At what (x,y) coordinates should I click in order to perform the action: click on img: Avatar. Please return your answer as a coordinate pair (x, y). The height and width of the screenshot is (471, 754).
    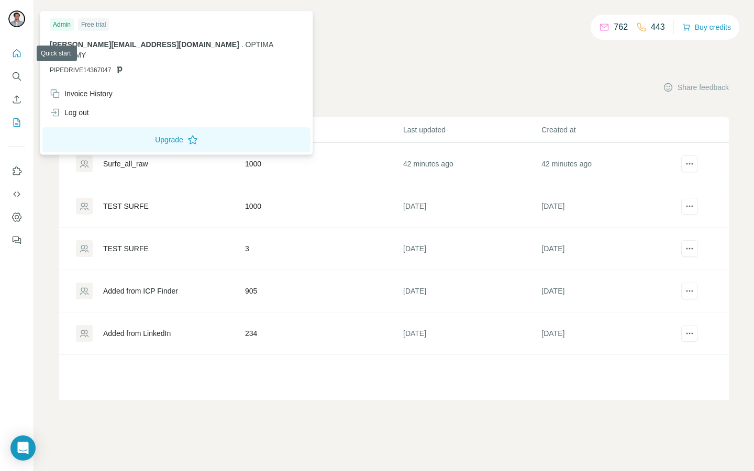
    Looking at the image, I should click on (17, 19).